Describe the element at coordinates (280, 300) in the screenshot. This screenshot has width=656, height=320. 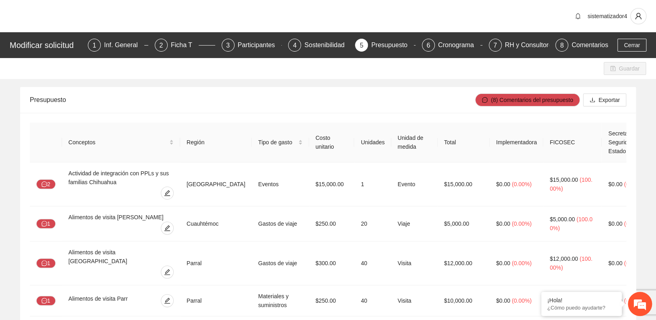
I see `td: Materiales y suministros` at that location.